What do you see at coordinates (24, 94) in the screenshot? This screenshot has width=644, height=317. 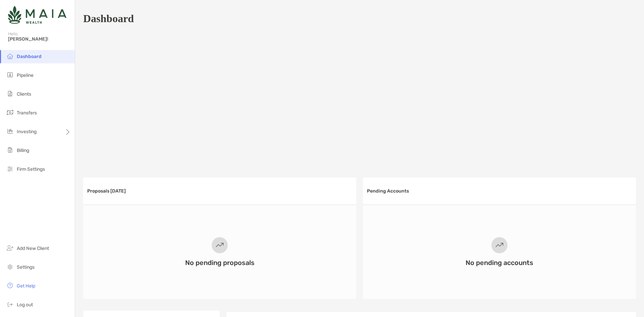 I see `span: Clients` at bounding box center [24, 94].